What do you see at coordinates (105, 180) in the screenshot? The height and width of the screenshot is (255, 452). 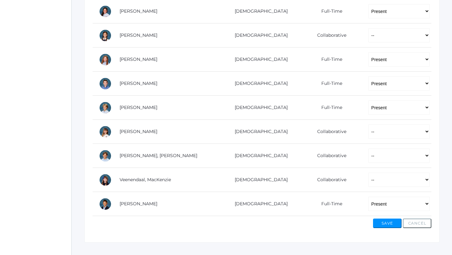 I see `div: MacKenzie Veenendaal` at bounding box center [105, 180].